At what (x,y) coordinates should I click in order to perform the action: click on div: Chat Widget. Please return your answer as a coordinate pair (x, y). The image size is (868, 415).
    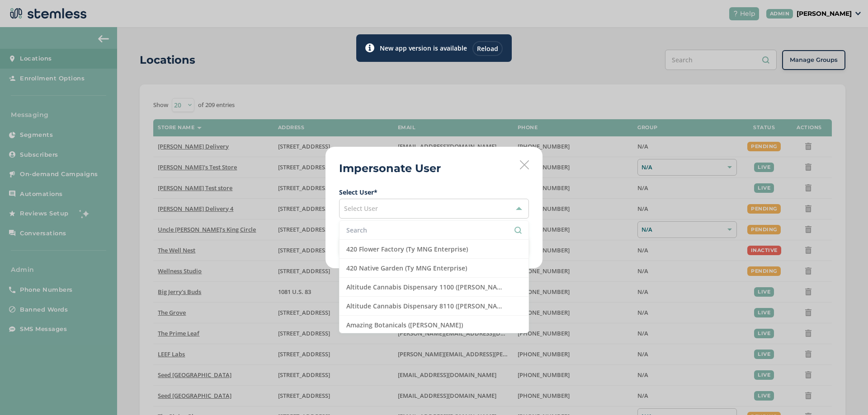
    Looking at the image, I should click on (845, 393).